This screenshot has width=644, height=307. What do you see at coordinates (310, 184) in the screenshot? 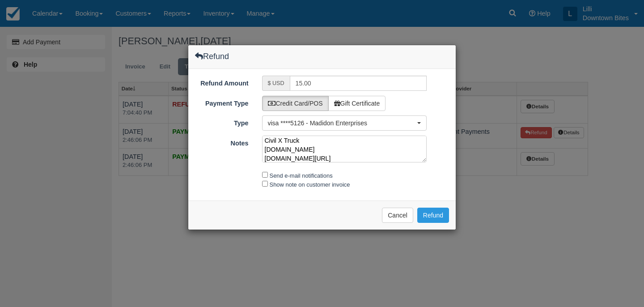
I see `label: Show note on customer invoice` at bounding box center [310, 184].